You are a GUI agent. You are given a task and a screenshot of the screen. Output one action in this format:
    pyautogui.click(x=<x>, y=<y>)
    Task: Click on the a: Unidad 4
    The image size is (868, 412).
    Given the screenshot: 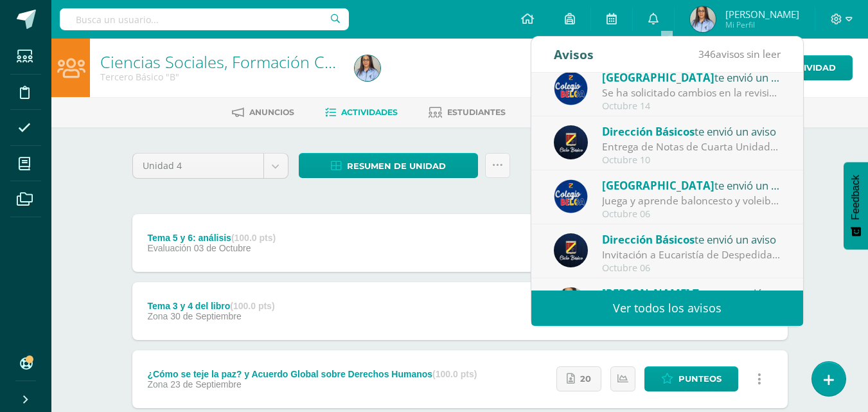 What is the action you would take?
    pyautogui.click(x=210, y=166)
    